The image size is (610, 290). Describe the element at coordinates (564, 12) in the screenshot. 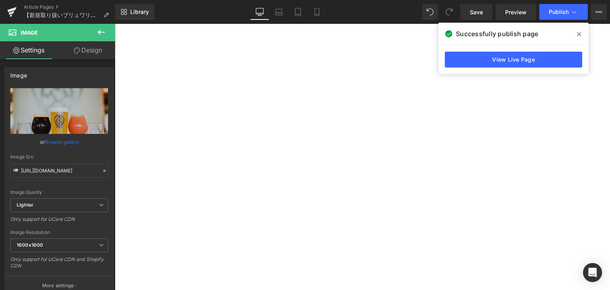

I see `button: Publish` at that location.